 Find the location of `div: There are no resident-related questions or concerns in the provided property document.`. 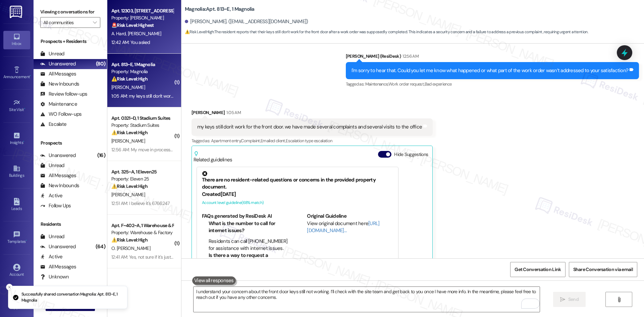

div: There are no resident-related questions or concerns in the provided property document. is located at coordinates (297, 181).